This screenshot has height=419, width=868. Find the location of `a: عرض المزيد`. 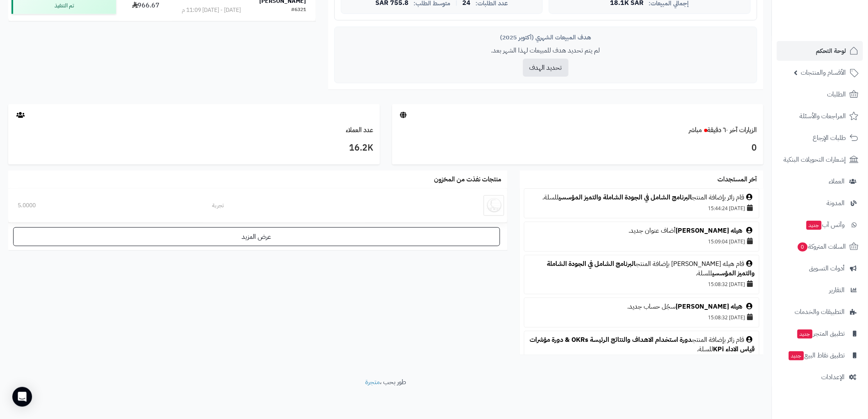

a: عرض المزيد is located at coordinates (256, 237).